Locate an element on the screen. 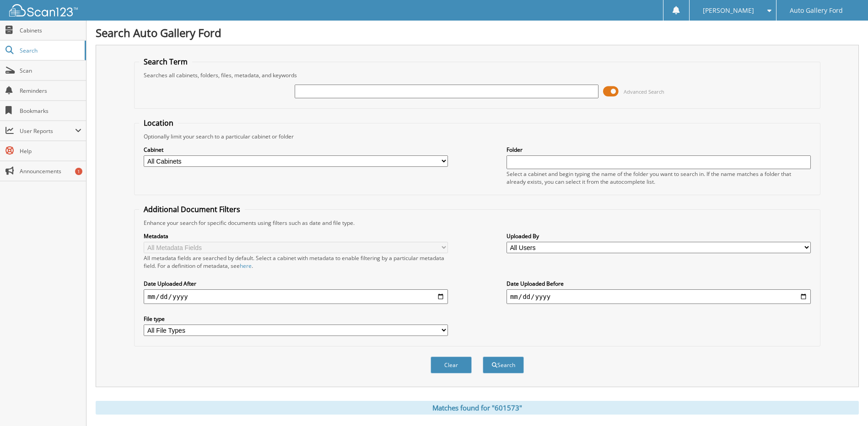  div: Enhance your search for specific documents using filters such as date and file type. is located at coordinates (477, 223).